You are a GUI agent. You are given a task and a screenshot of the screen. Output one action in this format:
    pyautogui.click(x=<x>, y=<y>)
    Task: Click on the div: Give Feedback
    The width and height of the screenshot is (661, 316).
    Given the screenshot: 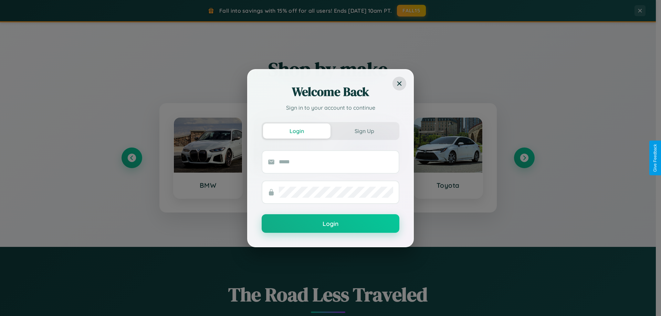 What is the action you would take?
    pyautogui.click(x=655, y=158)
    